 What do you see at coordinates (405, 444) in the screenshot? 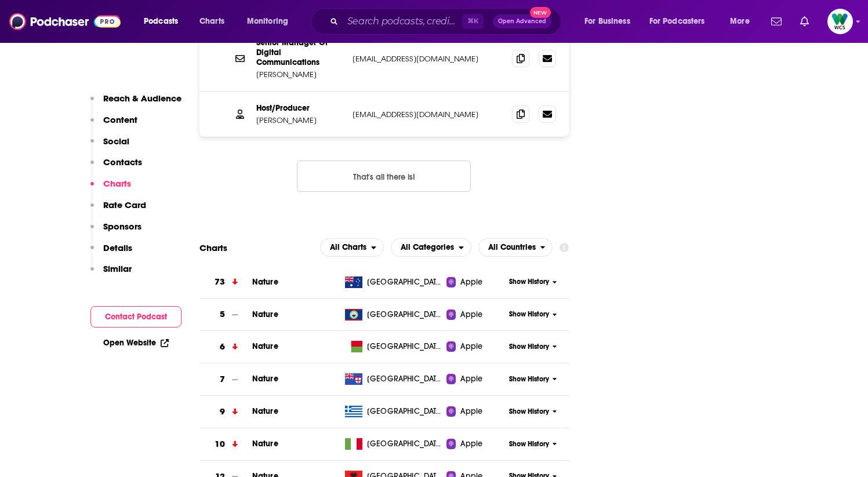
I see `span: Italy` at bounding box center [405, 444].